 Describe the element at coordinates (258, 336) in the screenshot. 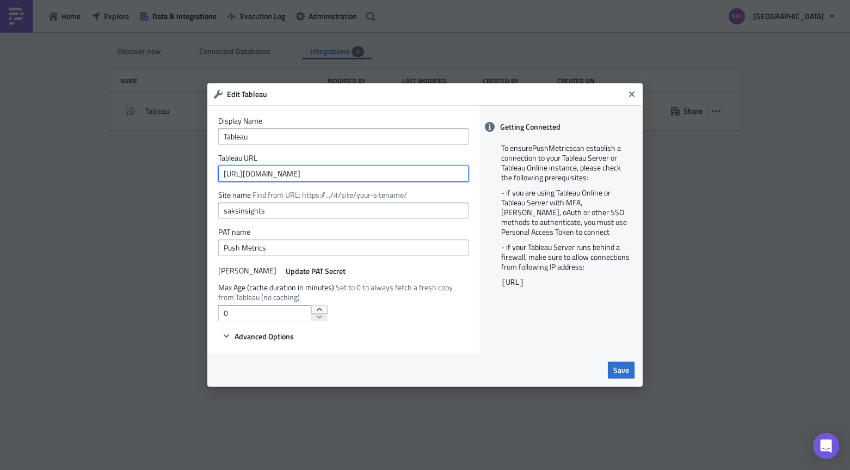

I see `button: Advanced Options` at that location.